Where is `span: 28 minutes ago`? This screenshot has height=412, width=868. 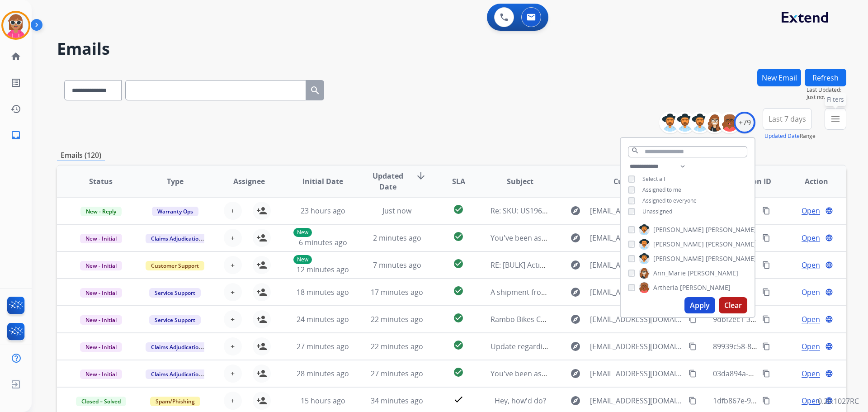
span: 28 minutes ago is located at coordinates (323, 373).